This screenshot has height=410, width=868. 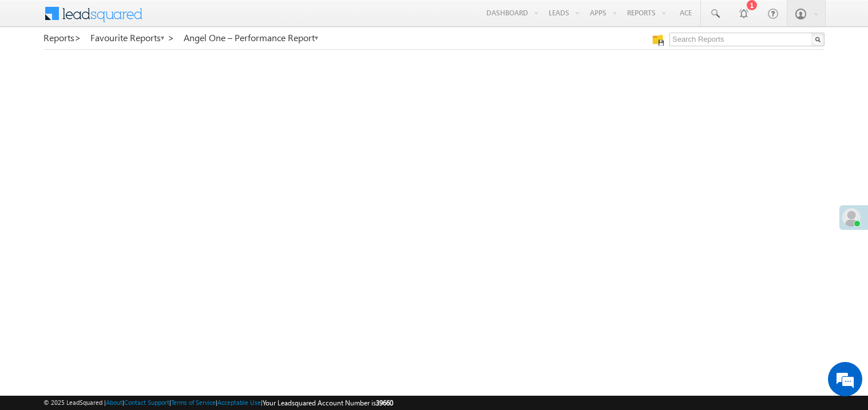 I want to click on a: Terms of Service, so click(x=194, y=402).